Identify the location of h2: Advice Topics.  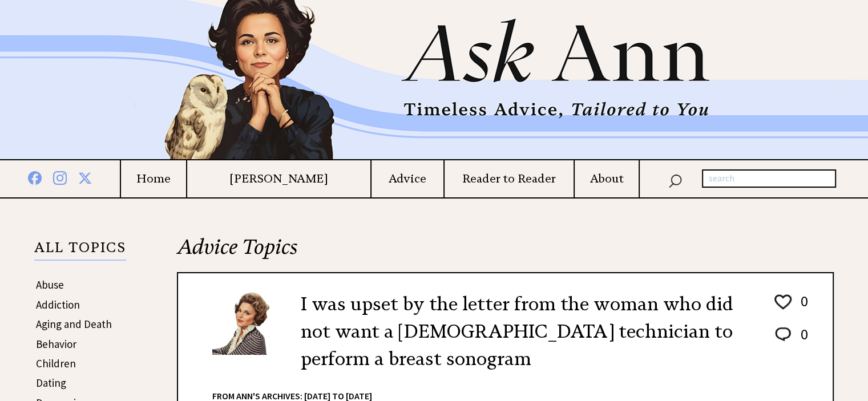
(505, 253).